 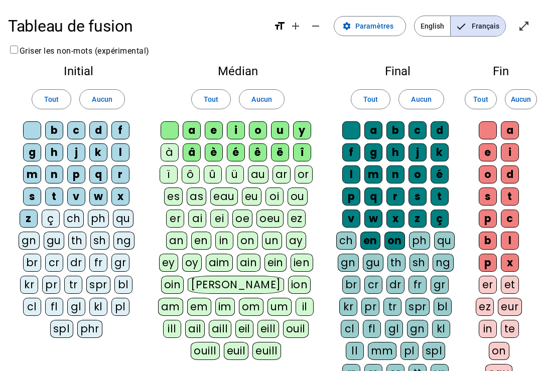 What do you see at coordinates (225, 307) in the screenshot?
I see `div: im` at bounding box center [225, 307].